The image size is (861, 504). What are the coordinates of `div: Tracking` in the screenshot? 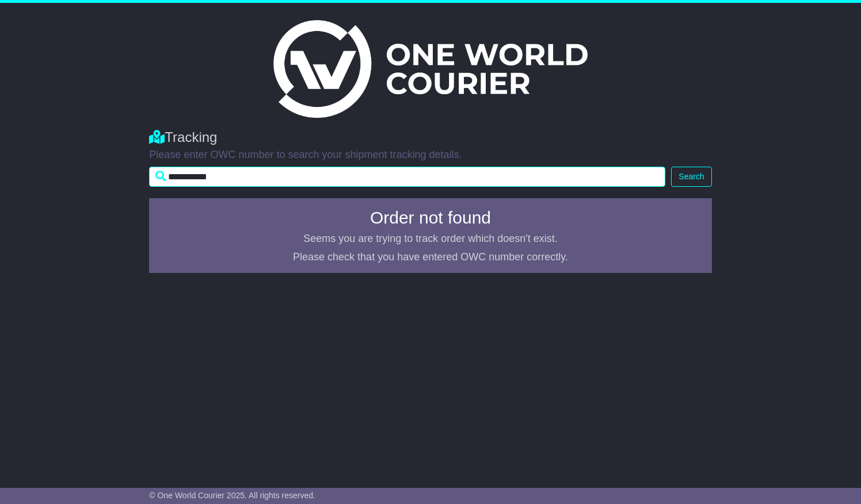 It's located at (430, 138).